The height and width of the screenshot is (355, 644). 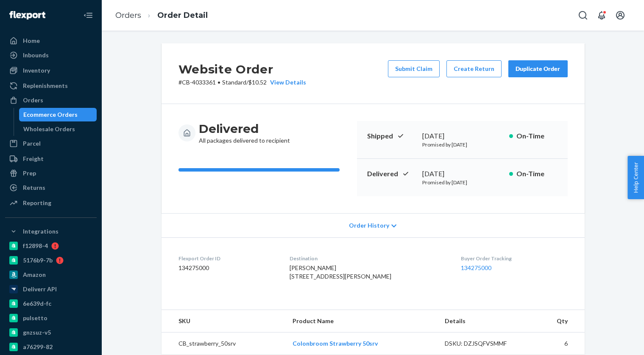 What do you see at coordinates (538, 68) in the screenshot?
I see `button: Duplicate Order` at bounding box center [538, 68].